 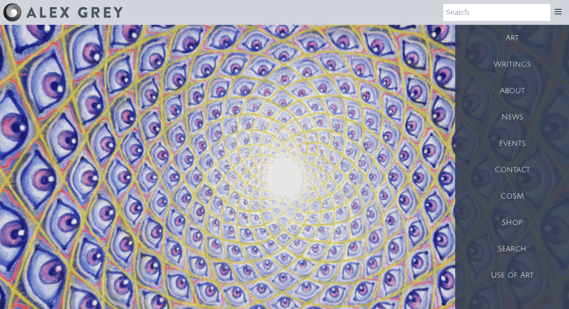 What do you see at coordinates (512, 38) in the screenshot?
I see `div: Art` at bounding box center [512, 38].